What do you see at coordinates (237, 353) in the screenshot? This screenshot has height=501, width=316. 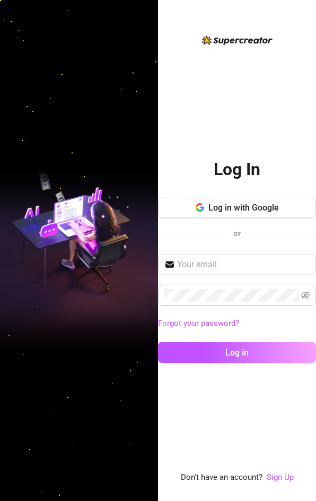 I see `button: Log in` at bounding box center [237, 353].